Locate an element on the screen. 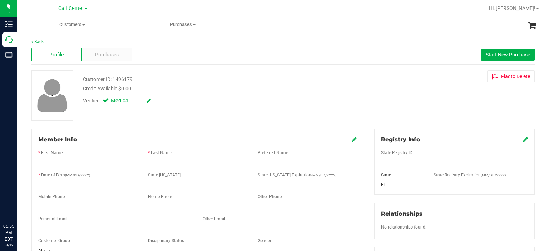 The image size is (549, 251). span: Profile is located at coordinates (56, 55).